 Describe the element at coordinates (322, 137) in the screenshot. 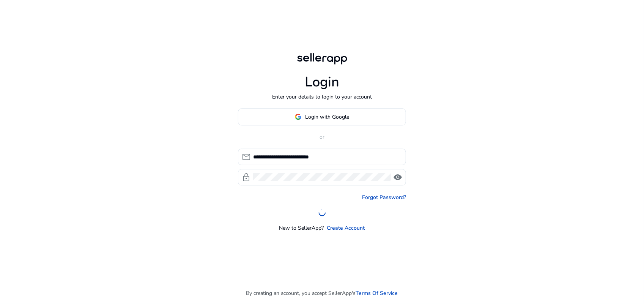

I see `p: or` at that location.